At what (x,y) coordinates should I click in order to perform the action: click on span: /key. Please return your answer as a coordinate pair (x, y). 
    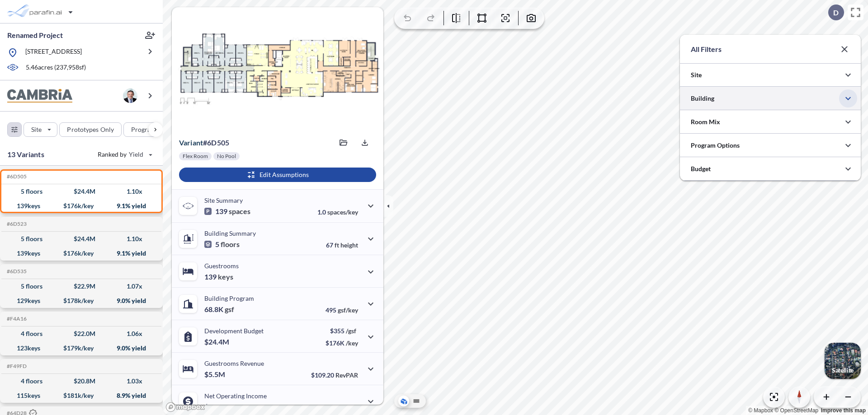
    Looking at the image, I should click on (351, 343).